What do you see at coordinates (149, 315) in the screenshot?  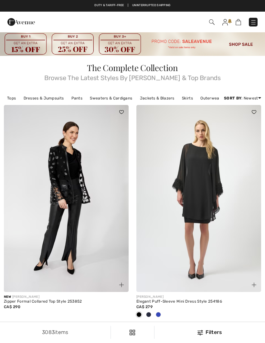 I see `div: Midnight Blue` at bounding box center [149, 315].